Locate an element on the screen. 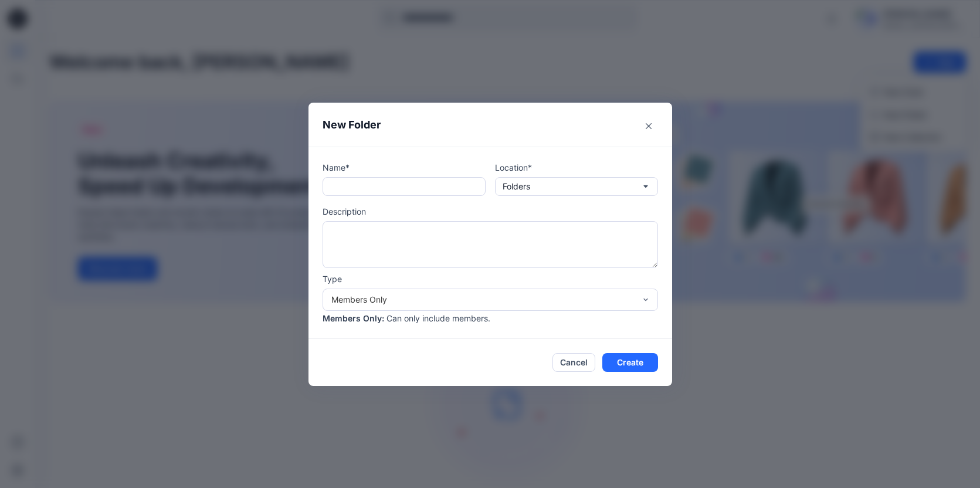  button: Cancel is located at coordinates (574, 362).